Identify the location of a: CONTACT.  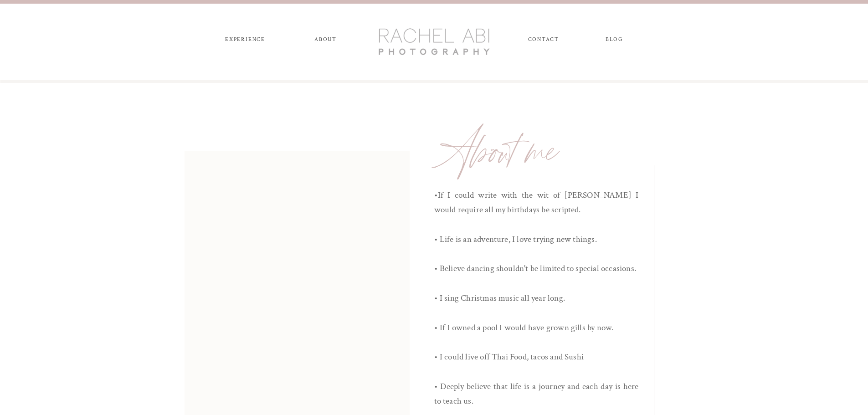
(543, 41).